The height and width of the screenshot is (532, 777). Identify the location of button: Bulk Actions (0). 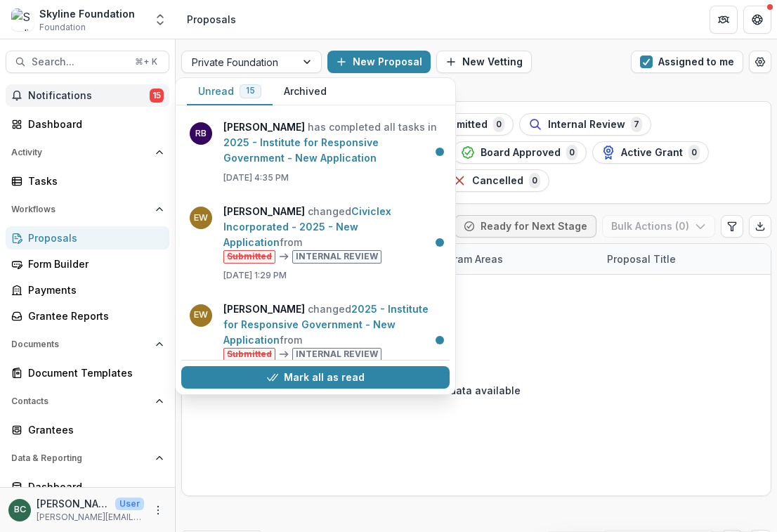
(659, 226).